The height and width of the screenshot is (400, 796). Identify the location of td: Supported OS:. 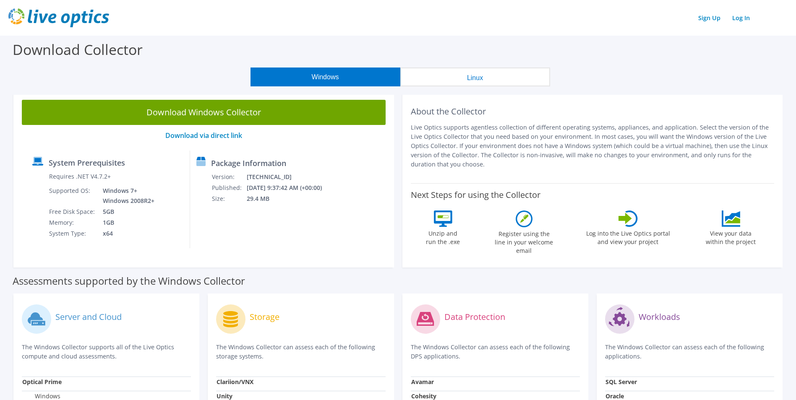
(73, 196).